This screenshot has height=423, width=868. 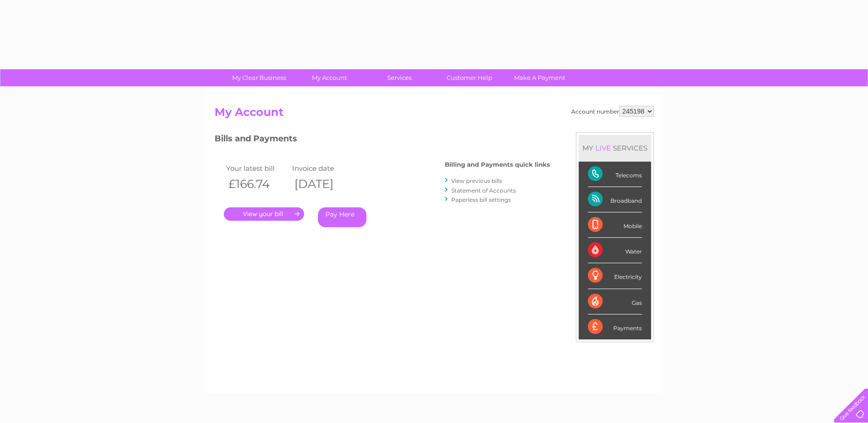 What do you see at coordinates (497, 164) in the screenshot?
I see `h4: Billing and Payments quick links` at bounding box center [497, 164].